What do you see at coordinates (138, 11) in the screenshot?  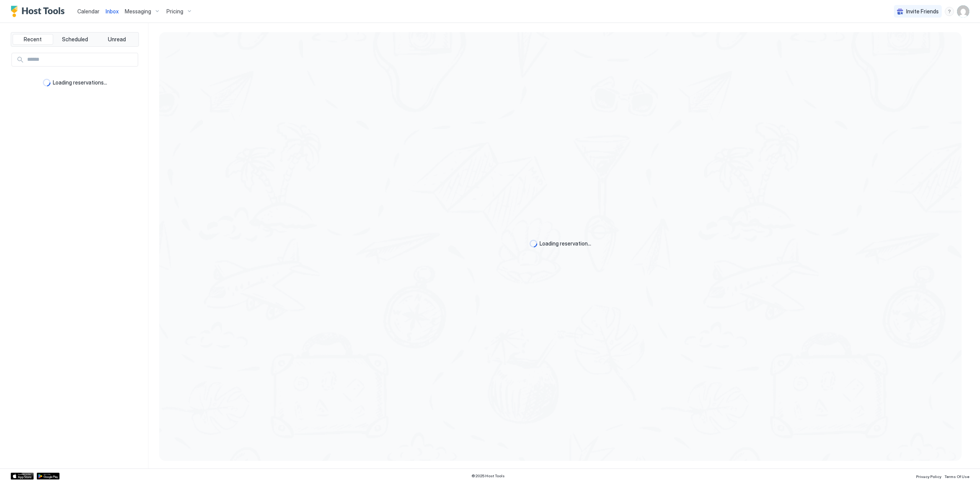 I see `span: Messaging` at bounding box center [138, 11].